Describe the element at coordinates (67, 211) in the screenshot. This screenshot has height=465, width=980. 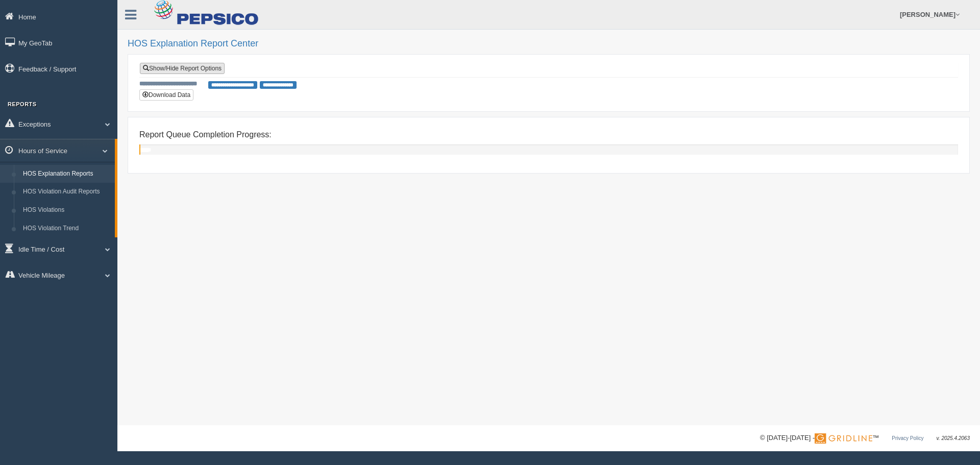
I see `a: HOS Violations` at that location.